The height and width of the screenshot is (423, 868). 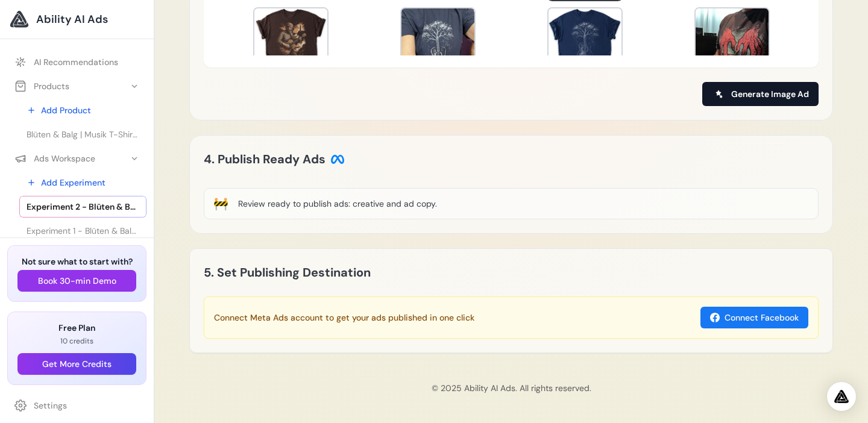 I want to click on h3: Connect Meta Ads account to get your ads published in one click, so click(x=344, y=318).